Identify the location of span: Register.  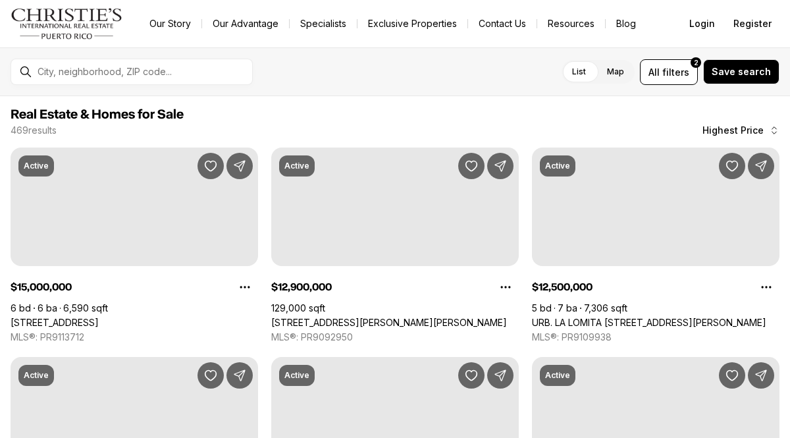
(753, 24).